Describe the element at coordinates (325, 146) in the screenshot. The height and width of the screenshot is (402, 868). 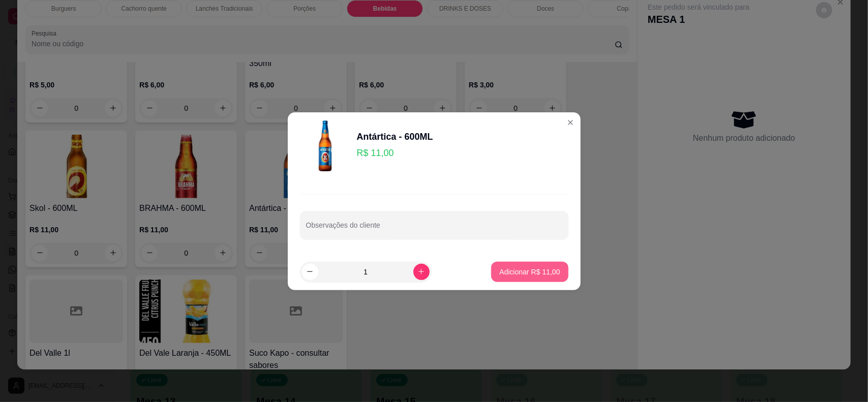
I see `img: product-image` at that location.